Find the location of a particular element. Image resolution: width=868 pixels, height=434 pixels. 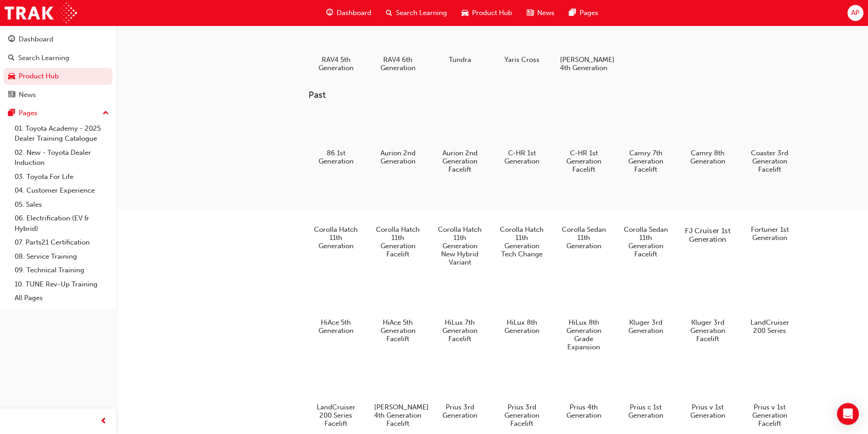

a: Prius 3rd Generation Facelift is located at coordinates (522, 397).